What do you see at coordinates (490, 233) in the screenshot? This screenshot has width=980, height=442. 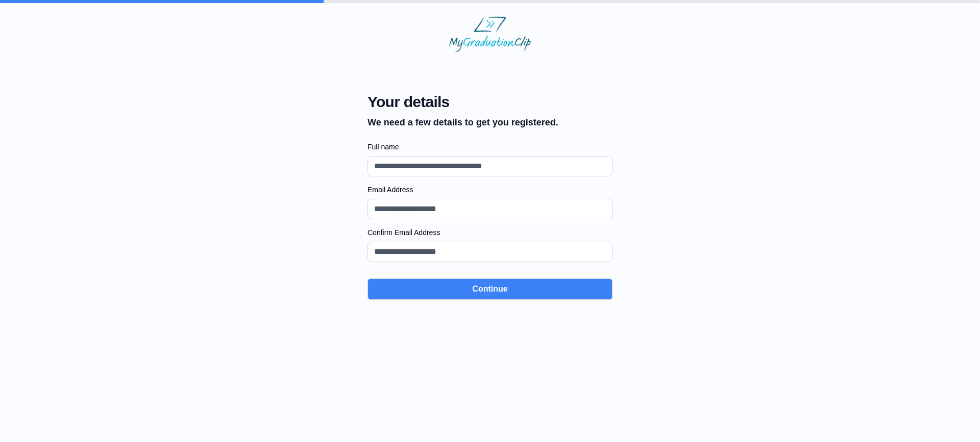 I see `label: Confirm Email Address` at bounding box center [490, 233].